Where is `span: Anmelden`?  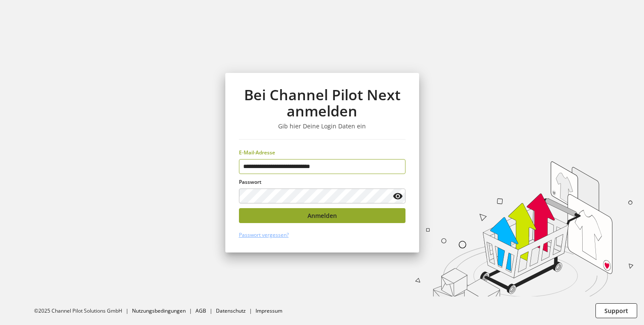
span: Anmelden is located at coordinates (322, 215).